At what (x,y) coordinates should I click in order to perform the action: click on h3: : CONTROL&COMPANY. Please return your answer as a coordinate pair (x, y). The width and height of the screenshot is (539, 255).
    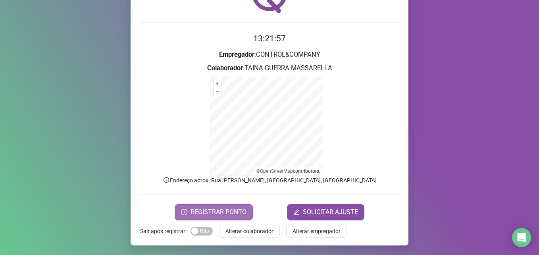
    Looking at the image, I should click on (269, 55).